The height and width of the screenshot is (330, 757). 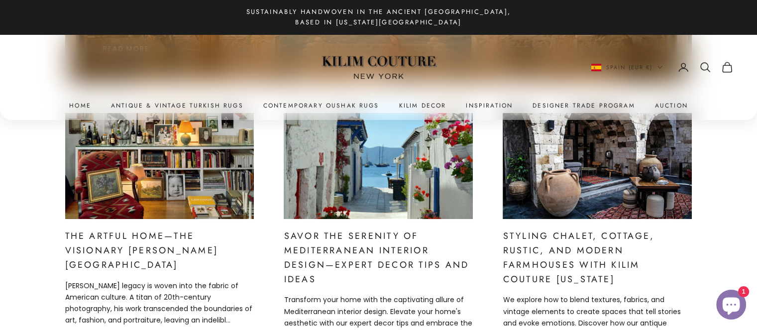 What do you see at coordinates (376, 257) in the screenshot?
I see `a: Savor the Serenity of Mediterranean Interior Design—Expert Decor Tips and Ideas` at bounding box center [376, 257].